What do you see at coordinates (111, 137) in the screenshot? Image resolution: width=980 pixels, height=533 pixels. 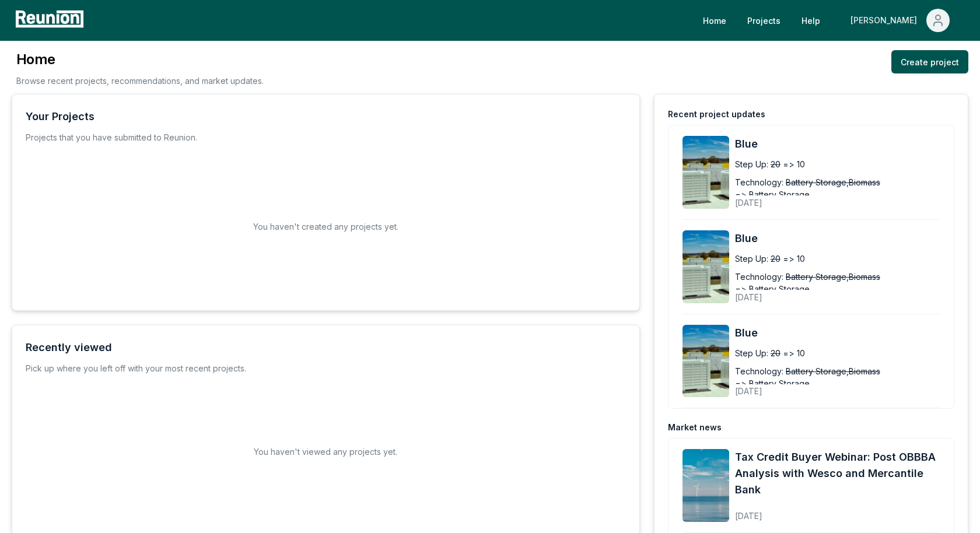 I see `p: Projects that you have submitted to Reunion.` at bounding box center [111, 137].